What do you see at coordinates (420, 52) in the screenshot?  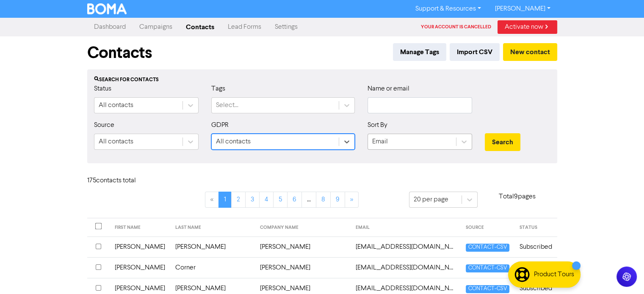 I see `button: Manage Tags` at bounding box center [420, 52].